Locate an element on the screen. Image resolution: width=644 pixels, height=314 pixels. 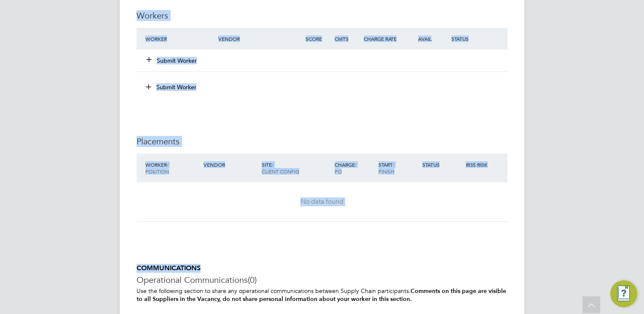
div: Cmts is located at coordinates (347, 39).